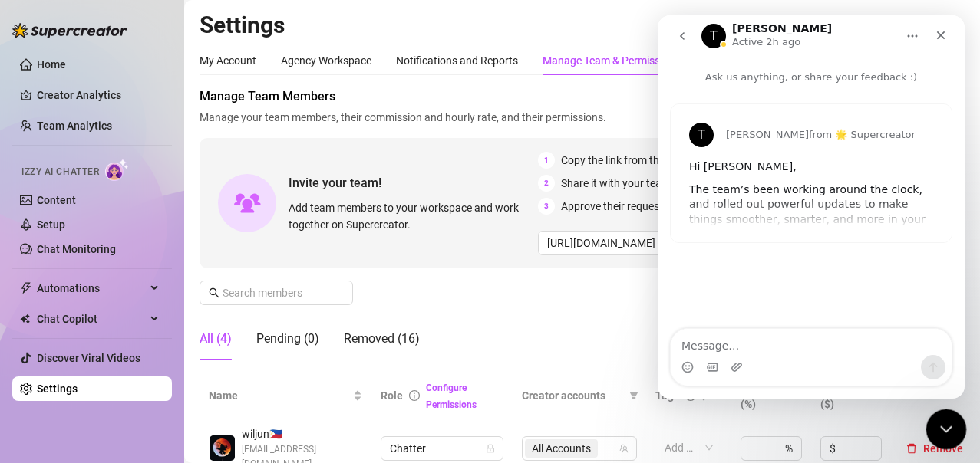  I want to click on a: Settings, so click(57, 389).